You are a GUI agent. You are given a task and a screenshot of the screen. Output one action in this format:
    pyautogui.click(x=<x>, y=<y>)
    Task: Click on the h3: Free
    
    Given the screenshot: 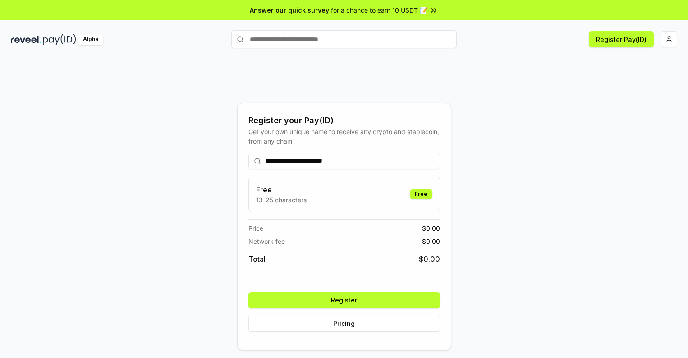 What is the action you would take?
    pyautogui.click(x=281, y=189)
    